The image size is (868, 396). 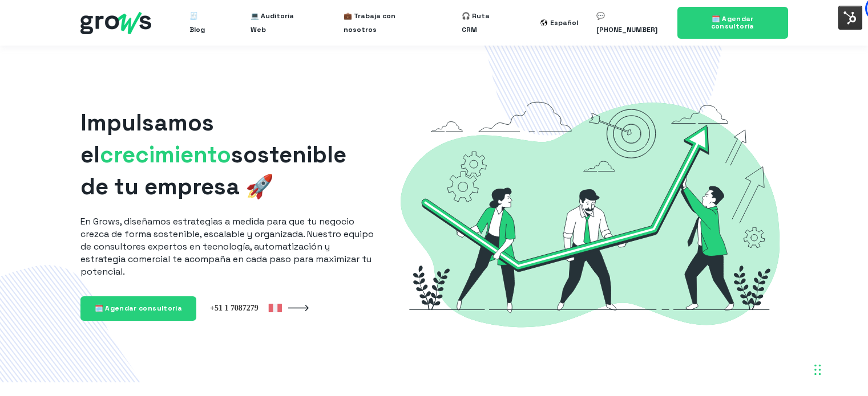 I want to click on h1: Impulsamos el sostenible de tu empresa 🚀, so click(x=227, y=155).